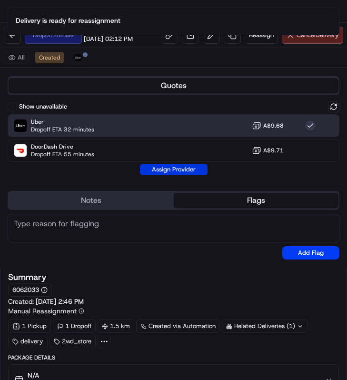  What do you see at coordinates (273, 150) in the screenshot?
I see `span: A$9.71` at bounding box center [273, 150].